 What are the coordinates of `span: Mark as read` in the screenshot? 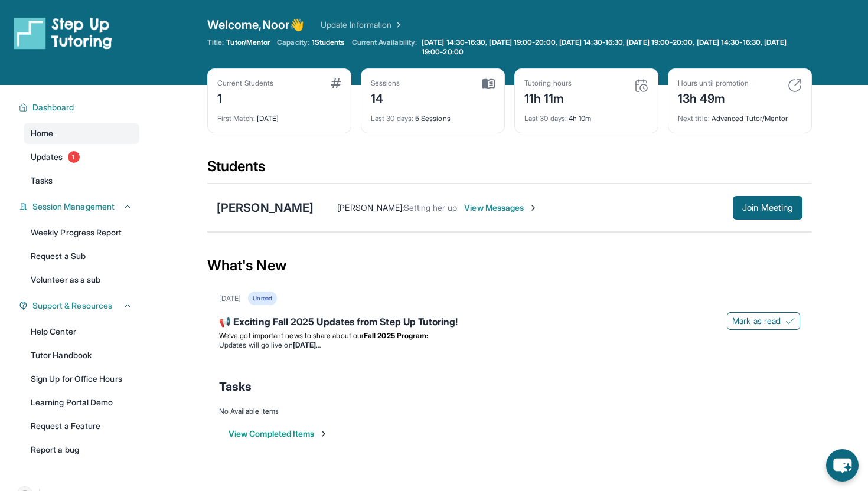 It's located at (756, 321).